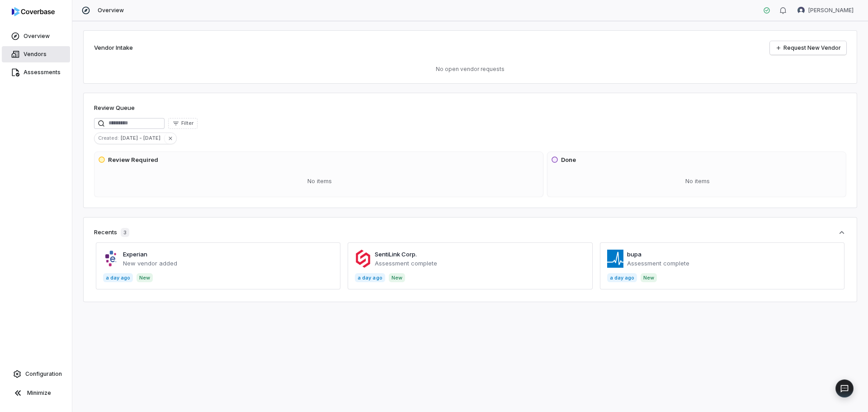 This screenshot has height=412, width=868. Describe the element at coordinates (107, 138) in the screenshot. I see `span: Created :` at that location.